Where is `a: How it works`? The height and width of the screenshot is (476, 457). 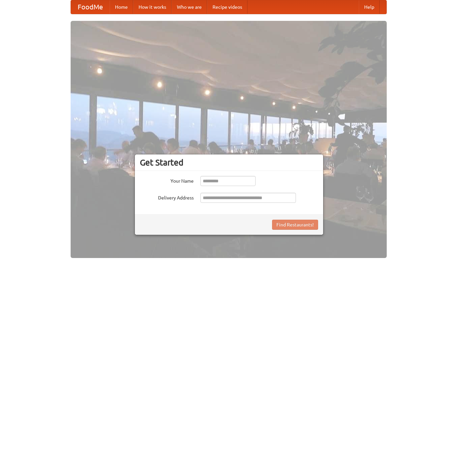 a: How it works is located at coordinates (152, 7).